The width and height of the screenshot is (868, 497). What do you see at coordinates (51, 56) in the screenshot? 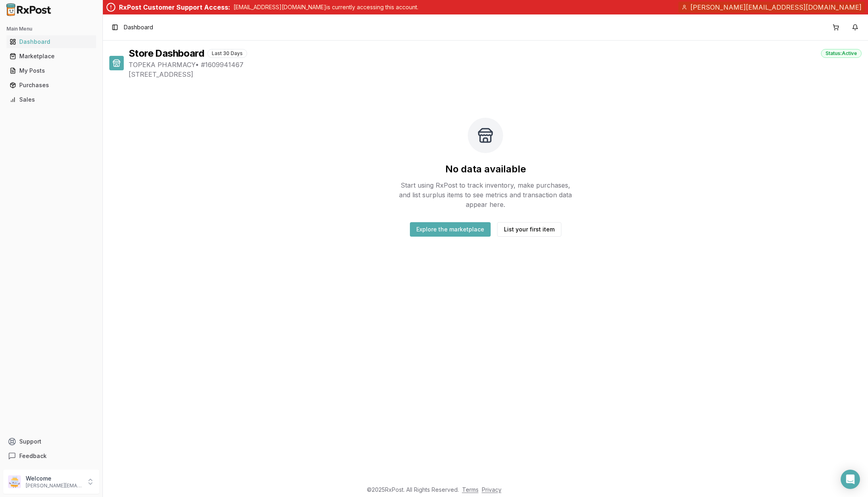
I see `a: Marketplace` at bounding box center [51, 56].